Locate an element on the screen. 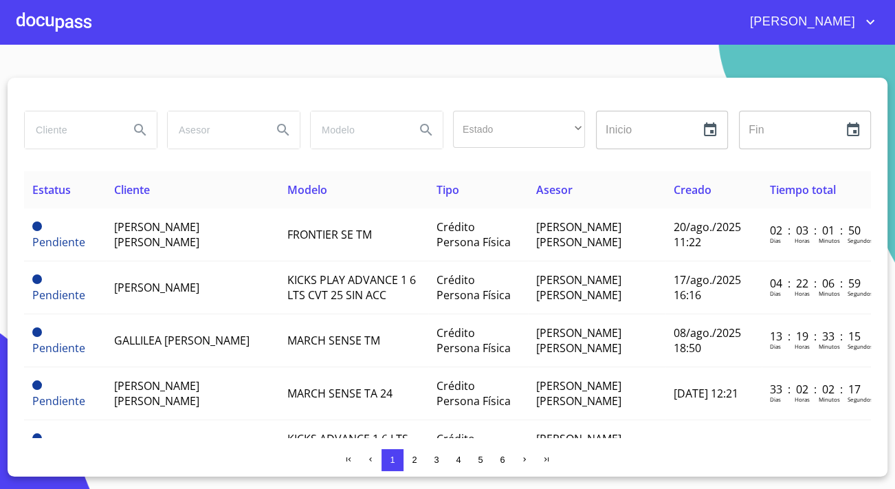 Image resolution: width=895 pixels, height=489 pixels. button: 6 is located at coordinates (502, 460).